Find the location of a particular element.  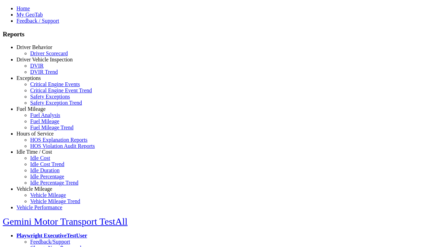

a: Idle Percentage is located at coordinates (47, 176).